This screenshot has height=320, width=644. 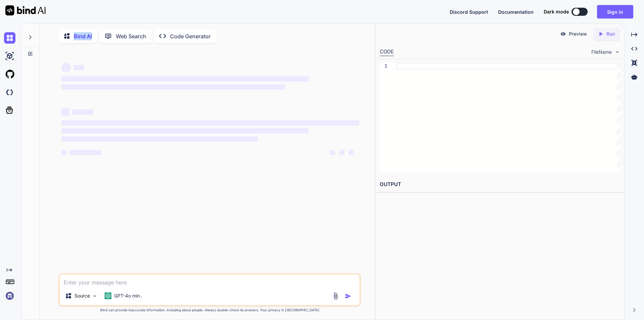 What do you see at coordinates (10, 56) in the screenshot?
I see `img: ai-studio` at bounding box center [10, 56].